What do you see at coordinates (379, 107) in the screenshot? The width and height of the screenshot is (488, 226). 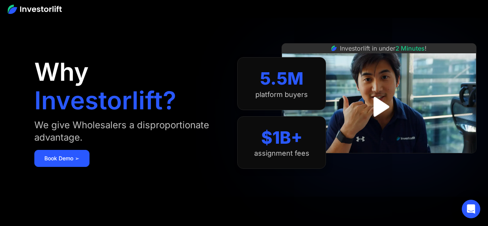 I see `a: open lightbox` at bounding box center [379, 107].